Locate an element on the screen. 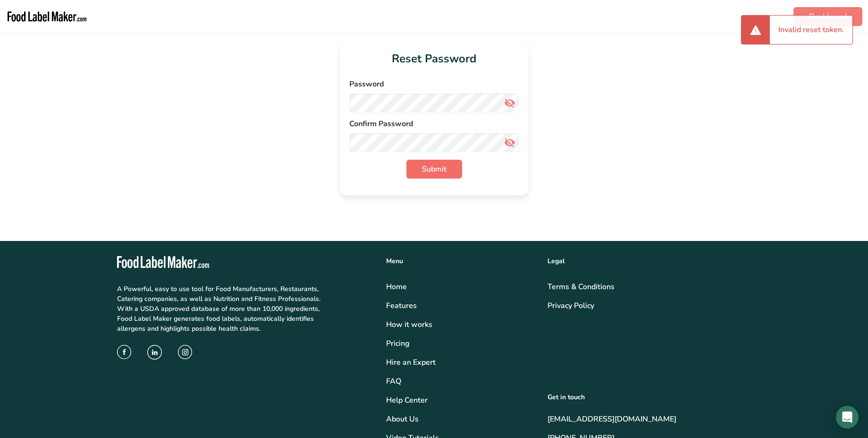 This screenshot has width=868, height=438. span: Submit is located at coordinates (434, 169).